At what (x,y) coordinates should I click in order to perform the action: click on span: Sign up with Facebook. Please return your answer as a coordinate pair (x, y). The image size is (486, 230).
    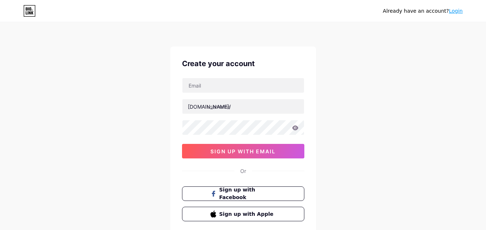
    Looking at the image, I should click on (247, 194).